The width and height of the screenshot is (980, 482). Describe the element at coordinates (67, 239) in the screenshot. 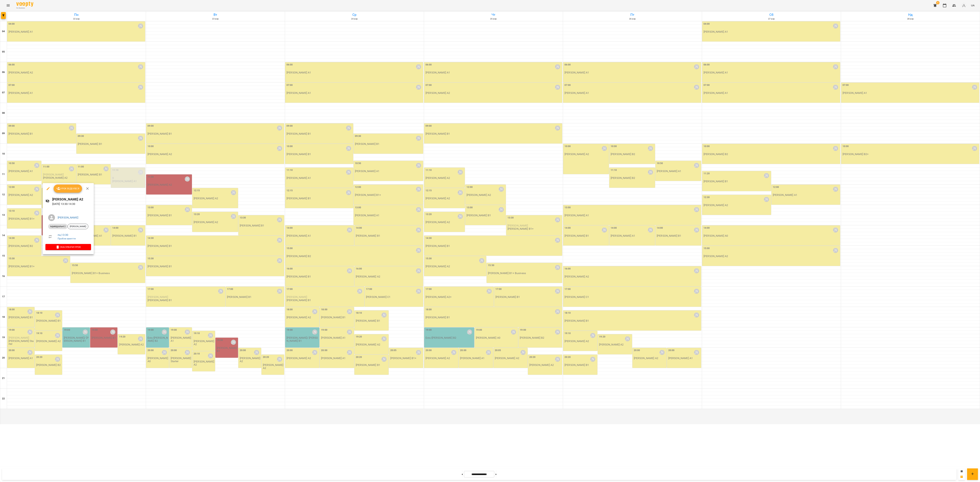

I see `a: Пробне заняття` at that location.